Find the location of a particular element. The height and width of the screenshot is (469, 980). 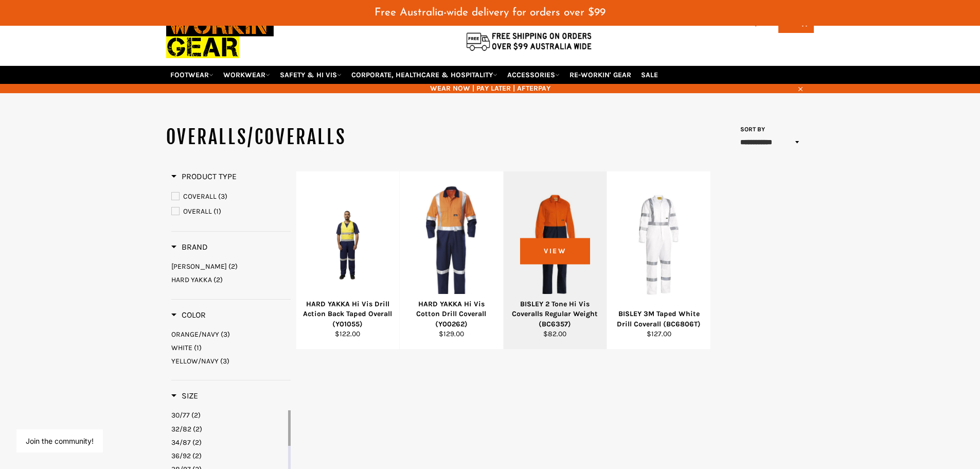

h3: Color is located at coordinates (188, 315).